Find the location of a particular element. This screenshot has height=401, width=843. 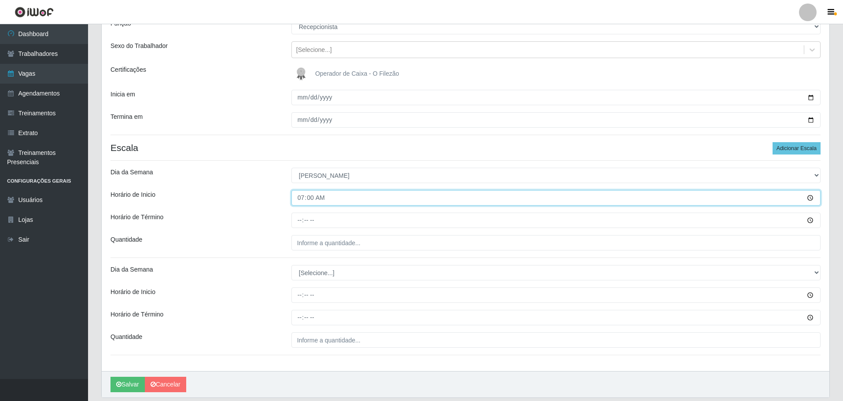

img: Operador de Caixa - O Filezão is located at coordinates (303, 74).